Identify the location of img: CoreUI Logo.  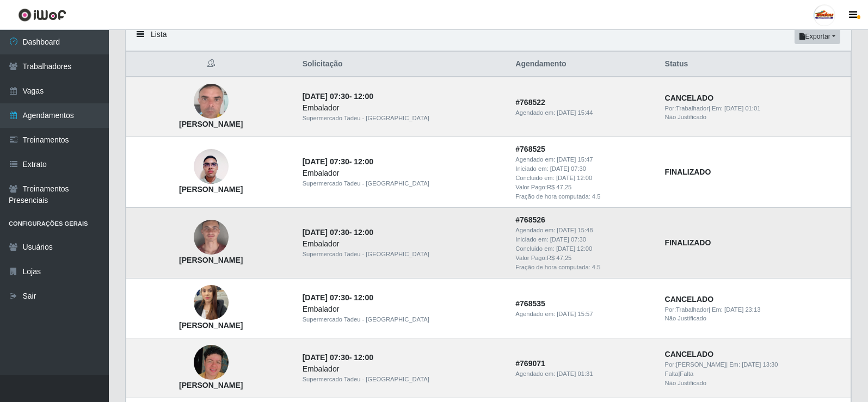
(42, 14).